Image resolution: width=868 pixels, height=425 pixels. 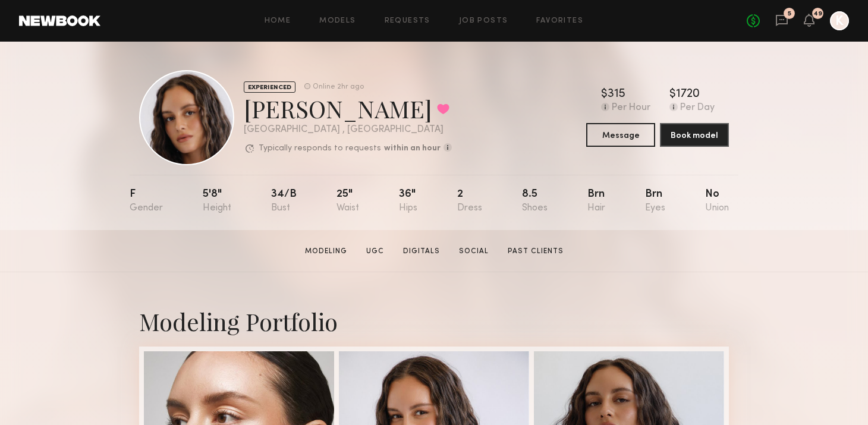 What do you see at coordinates (617, 94) in the screenshot?
I see `div: 315` at bounding box center [617, 94].